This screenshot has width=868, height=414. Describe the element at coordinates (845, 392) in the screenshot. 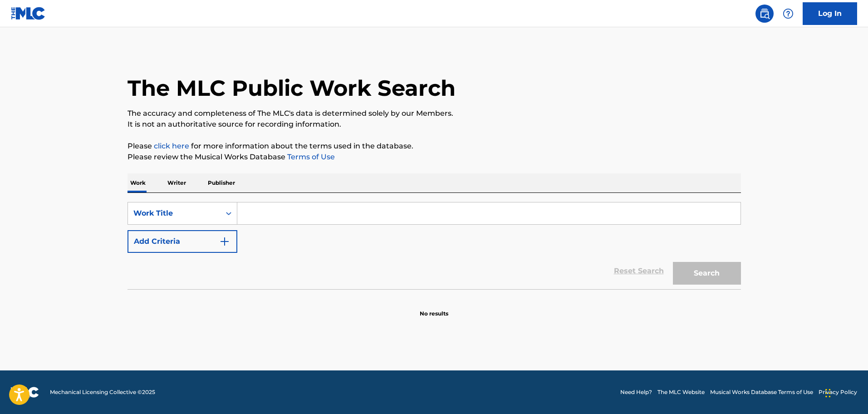

I see `div: Widget de chat` at that location.